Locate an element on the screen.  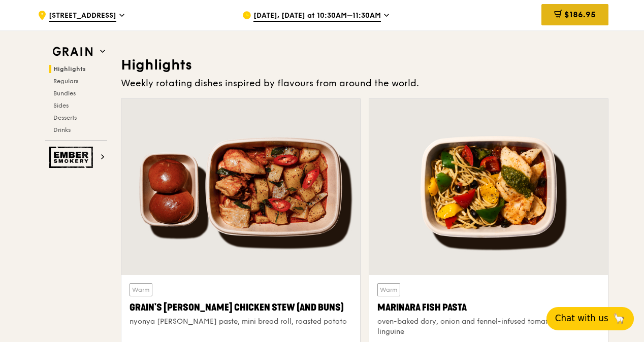
span: Drinks is located at coordinates (62, 130).